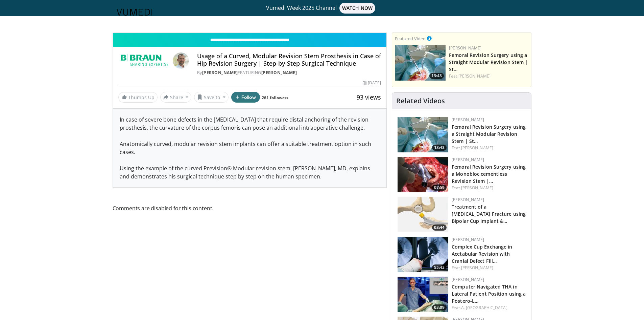  I want to click on a: This is paid for by B. Braun, so click(430, 38).